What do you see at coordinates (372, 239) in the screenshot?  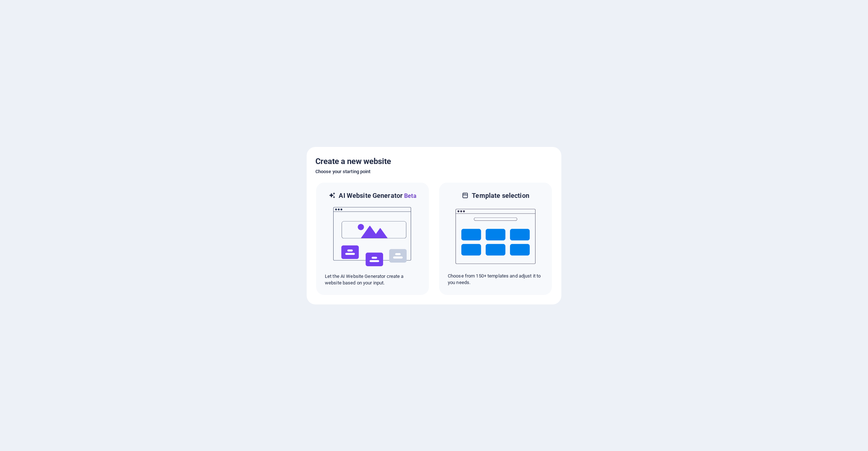 I see `div: AI Website GeneratorBetaaiLet the AI Website Generator create a website based on your input.` at bounding box center [372, 239].